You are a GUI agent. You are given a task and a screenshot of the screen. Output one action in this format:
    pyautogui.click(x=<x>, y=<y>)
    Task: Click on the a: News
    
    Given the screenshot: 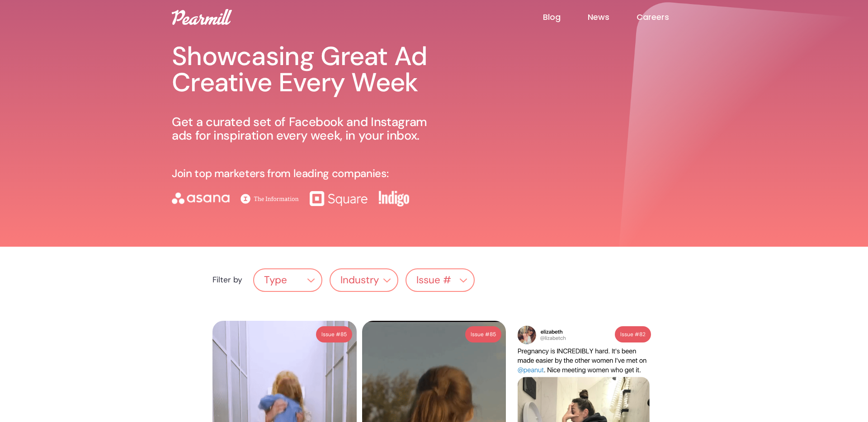 What is the action you would take?
    pyautogui.click(x=612, y=17)
    